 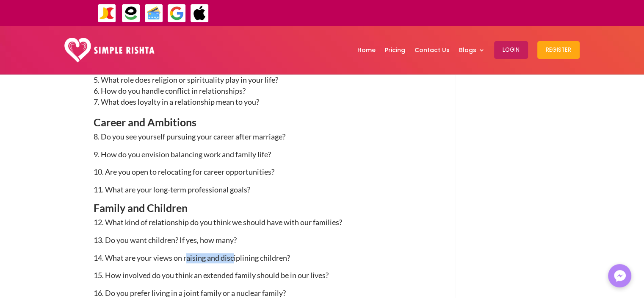 What do you see at coordinates (153, 13) in the screenshot?
I see `img: Credit Cards` at bounding box center [153, 13].